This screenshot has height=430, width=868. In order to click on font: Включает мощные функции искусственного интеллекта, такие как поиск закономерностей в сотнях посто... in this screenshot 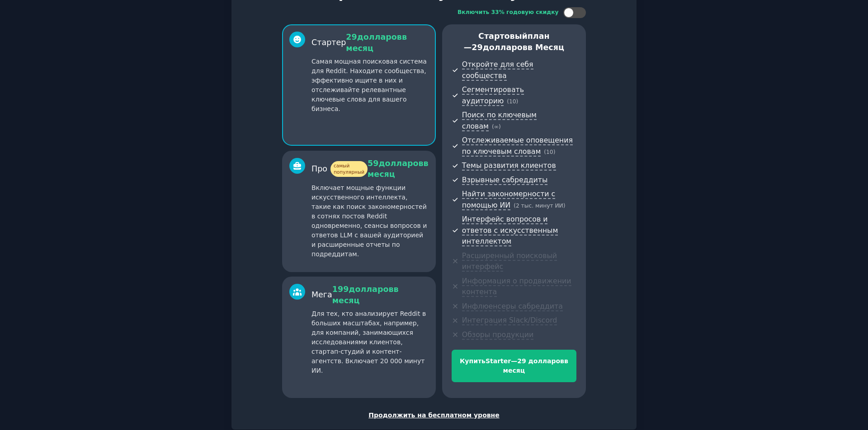, I will do `click(369, 221)`.